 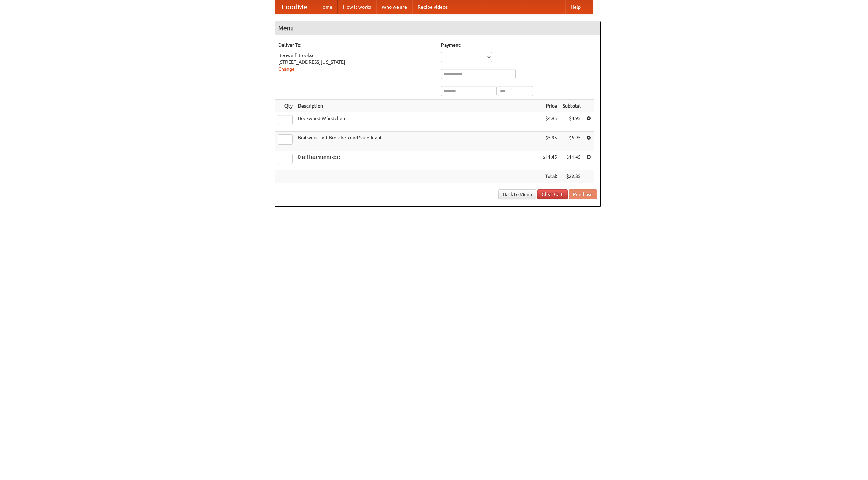 I want to click on h5: Payment:, so click(x=519, y=45).